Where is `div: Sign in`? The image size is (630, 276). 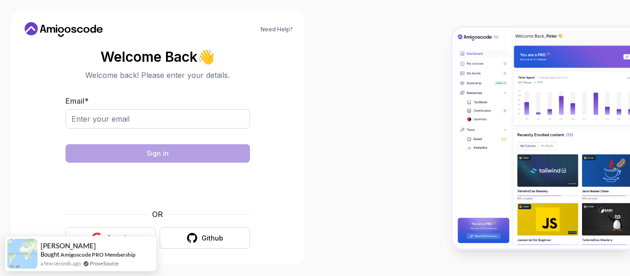 div: Sign in is located at coordinates (158, 154).